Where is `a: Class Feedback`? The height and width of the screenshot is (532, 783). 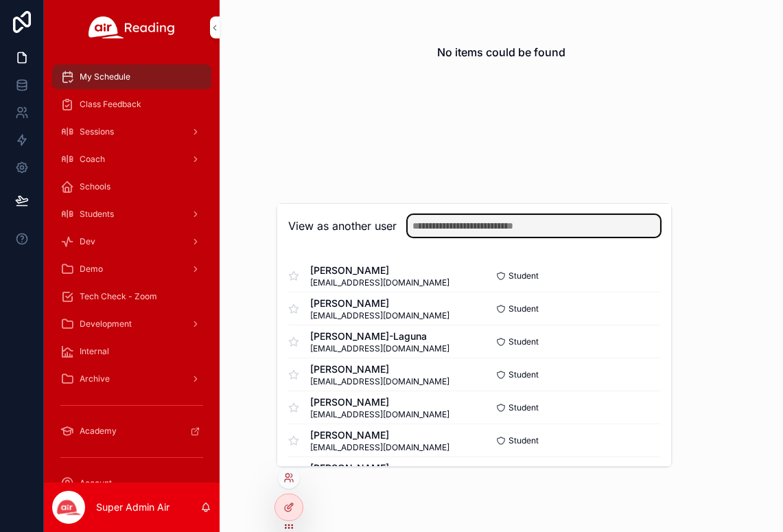 a: Class Feedback is located at coordinates (132, 104).